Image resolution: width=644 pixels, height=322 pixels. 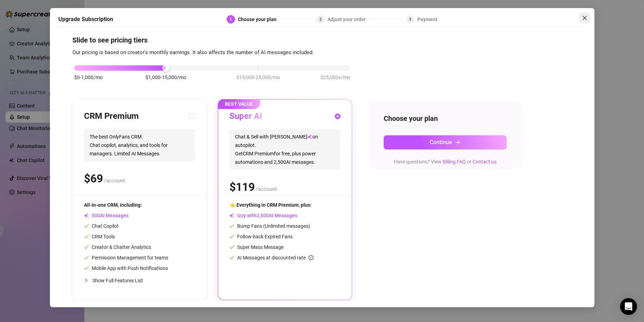 I want to click on span: The best OnlyFans CRM. Chat copilot, analytics, and tools for managers. Limited AI Messages., so click(x=139, y=145).